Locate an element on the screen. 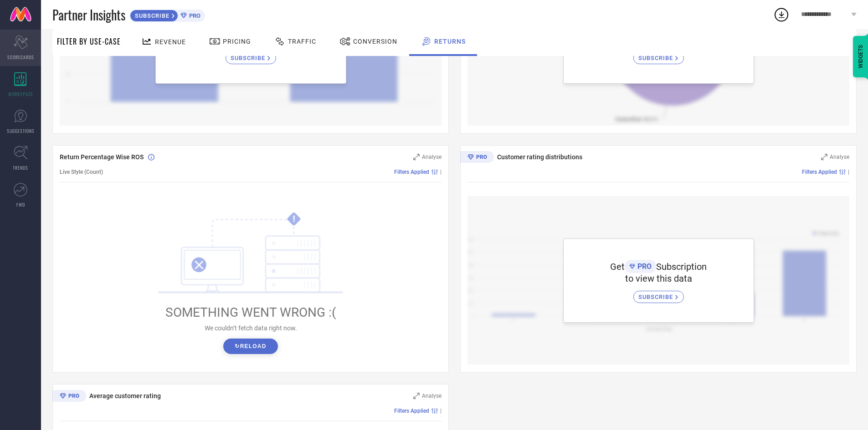  span: Customer rating distributions is located at coordinates (539, 157).